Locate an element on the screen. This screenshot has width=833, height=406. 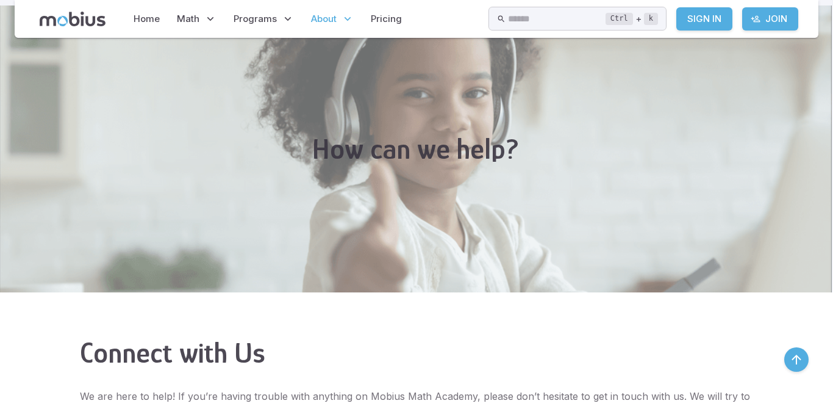
kbd: Ctrl is located at coordinates (619, 19).